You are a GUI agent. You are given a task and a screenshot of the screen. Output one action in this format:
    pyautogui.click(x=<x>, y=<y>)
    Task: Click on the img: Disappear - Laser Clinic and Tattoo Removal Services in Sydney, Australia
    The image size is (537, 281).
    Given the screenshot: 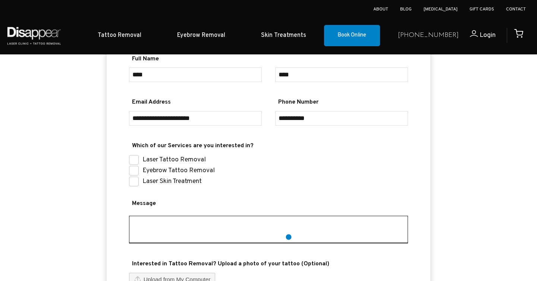 What is the action you would take?
    pyautogui.click(x=34, y=35)
    